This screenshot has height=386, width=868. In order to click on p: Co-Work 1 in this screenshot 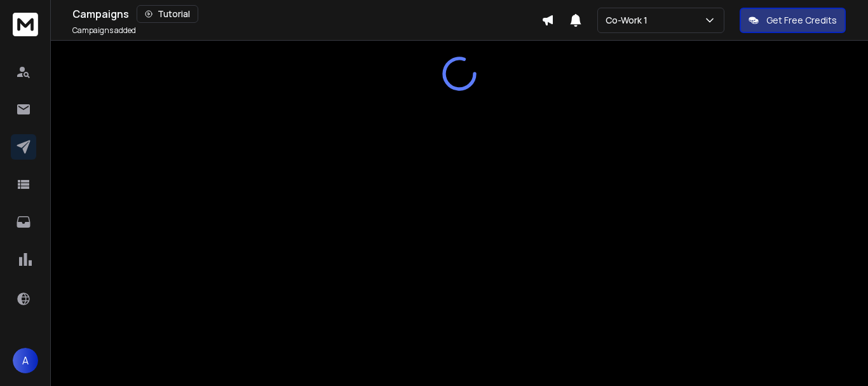, I will do `click(629, 20)`.